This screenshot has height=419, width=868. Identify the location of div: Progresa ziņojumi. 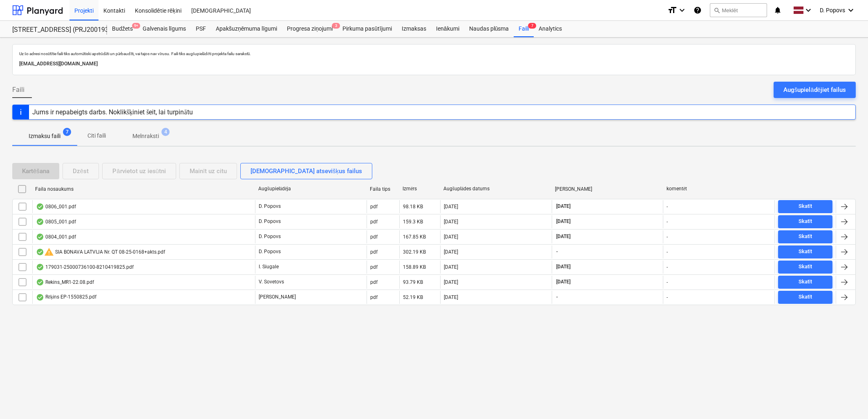
(310, 29).